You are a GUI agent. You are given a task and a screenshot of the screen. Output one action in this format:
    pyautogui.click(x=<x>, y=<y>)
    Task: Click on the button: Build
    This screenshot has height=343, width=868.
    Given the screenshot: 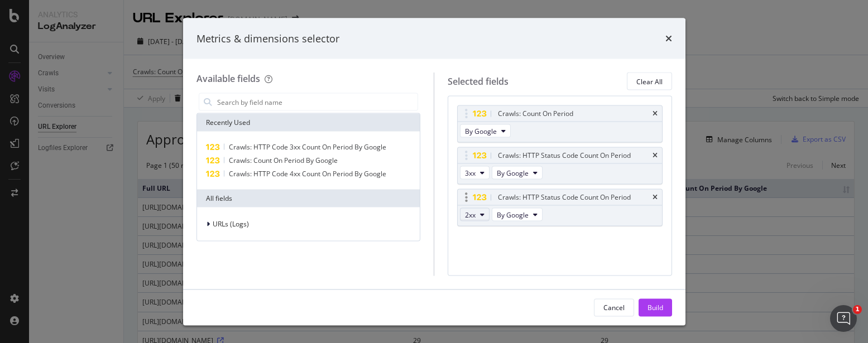 What is the action you would take?
    pyautogui.click(x=655, y=307)
    